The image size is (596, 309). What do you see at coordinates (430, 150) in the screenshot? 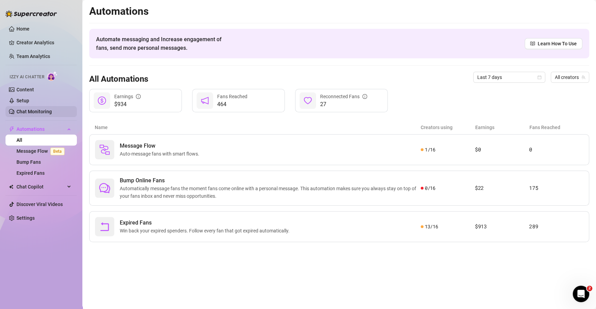
I see `span: 1 / 16` at bounding box center [430, 150].